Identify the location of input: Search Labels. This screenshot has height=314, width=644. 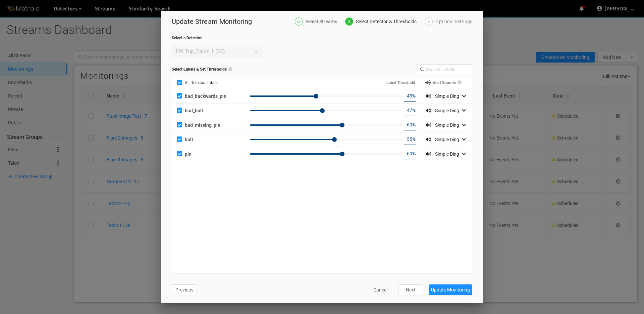
(444, 69).